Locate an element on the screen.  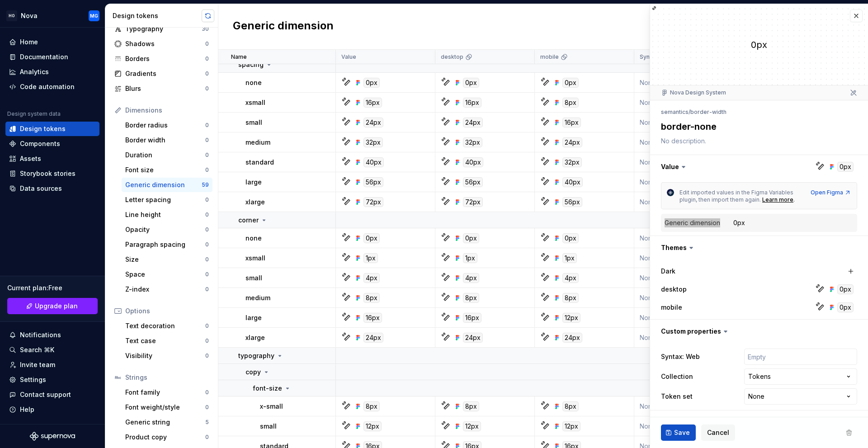
div: Nova is located at coordinates (29, 16).